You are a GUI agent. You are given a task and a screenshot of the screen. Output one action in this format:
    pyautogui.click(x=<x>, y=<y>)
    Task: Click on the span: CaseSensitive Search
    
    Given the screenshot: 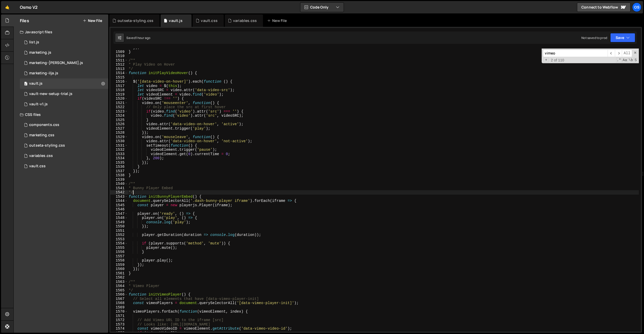 What is the action you would take?
    pyautogui.click(x=625, y=60)
    